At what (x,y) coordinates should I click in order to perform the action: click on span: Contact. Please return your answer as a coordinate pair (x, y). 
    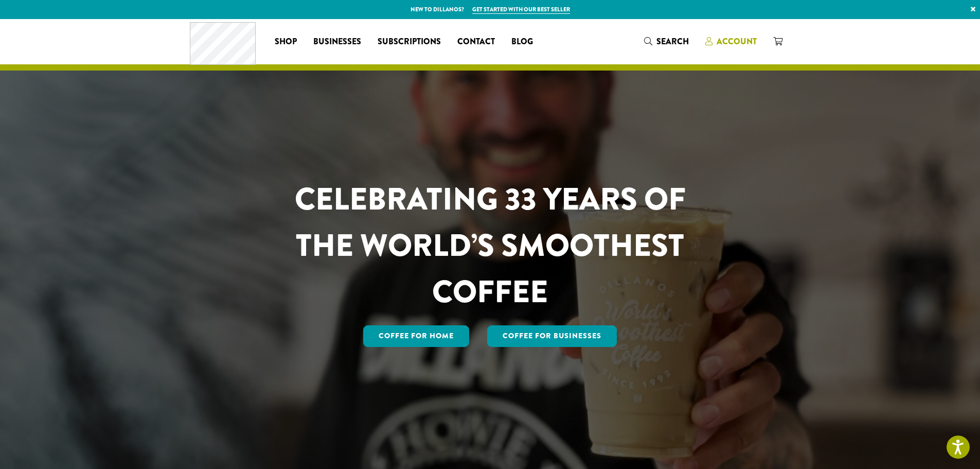
    Looking at the image, I should click on (476, 41).